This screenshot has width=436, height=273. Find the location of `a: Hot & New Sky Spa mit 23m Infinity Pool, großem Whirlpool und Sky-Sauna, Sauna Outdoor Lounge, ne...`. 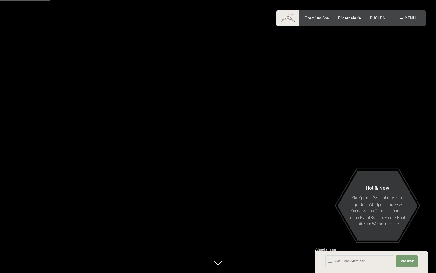

a: Hot & New Sky Spa mit 23m Infinity Pool, großem Whirlpool und Sky-Sauna, Sauna Outdoor Lounge, ne... is located at coordinates (378, 206).